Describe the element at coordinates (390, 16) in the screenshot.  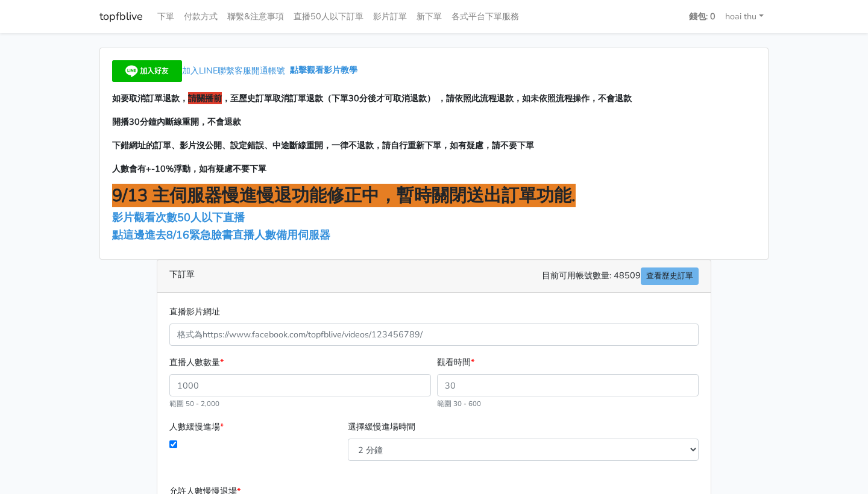
I see `a: 影片訂單` at that location.